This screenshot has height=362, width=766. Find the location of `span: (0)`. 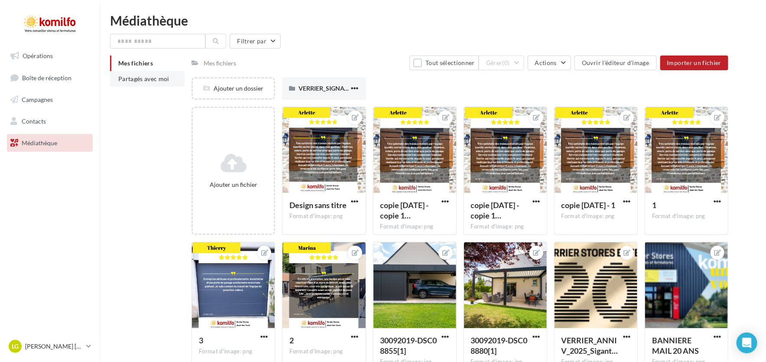

span: (0) is located at coordinates (506, 63).